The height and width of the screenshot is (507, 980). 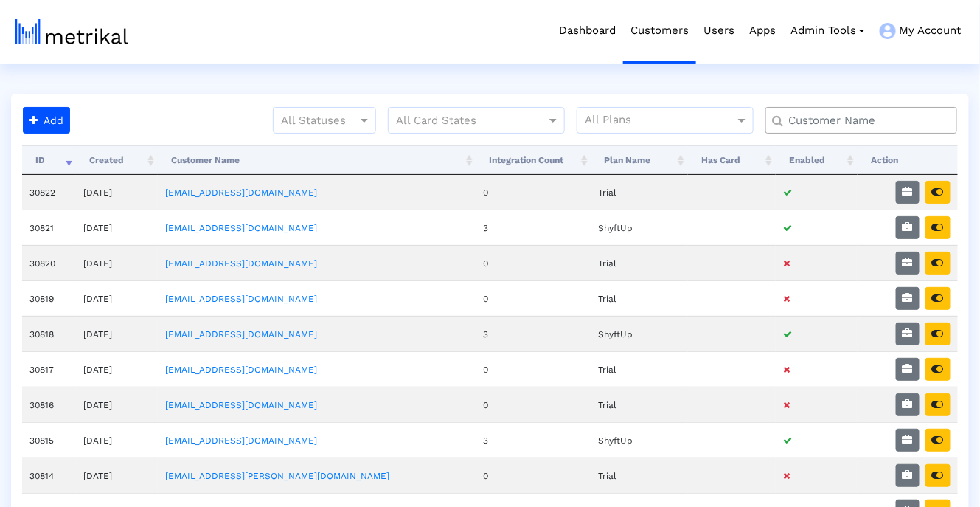 What do you see at coordinates (317, 160) in the screenshot?
I see `th: Customer Name: activate to sort column ascending` at bounding box center [317, 160].